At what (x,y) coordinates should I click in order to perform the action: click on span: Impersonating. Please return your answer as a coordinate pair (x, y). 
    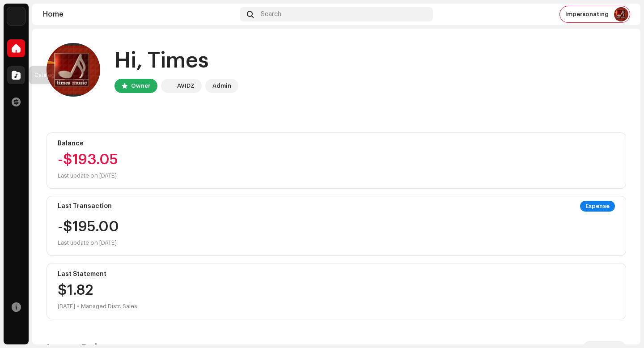
    Looking at the image, I should click on (587, 14).